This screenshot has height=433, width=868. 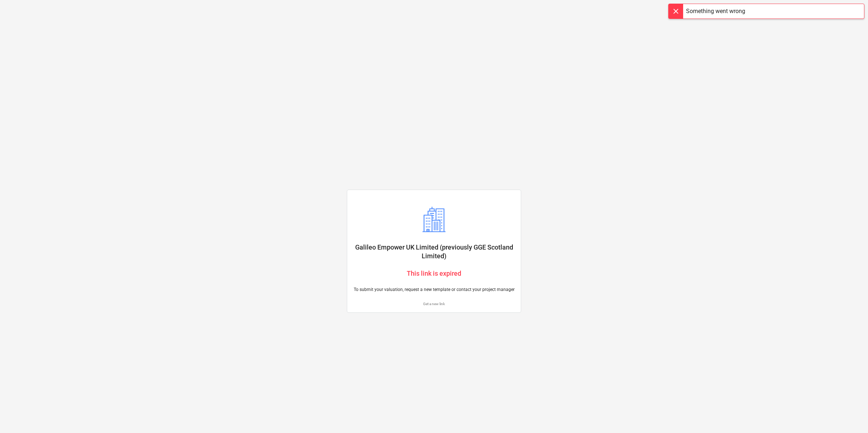 I want to click on p: Get a new link, so click(x=434, y=304).